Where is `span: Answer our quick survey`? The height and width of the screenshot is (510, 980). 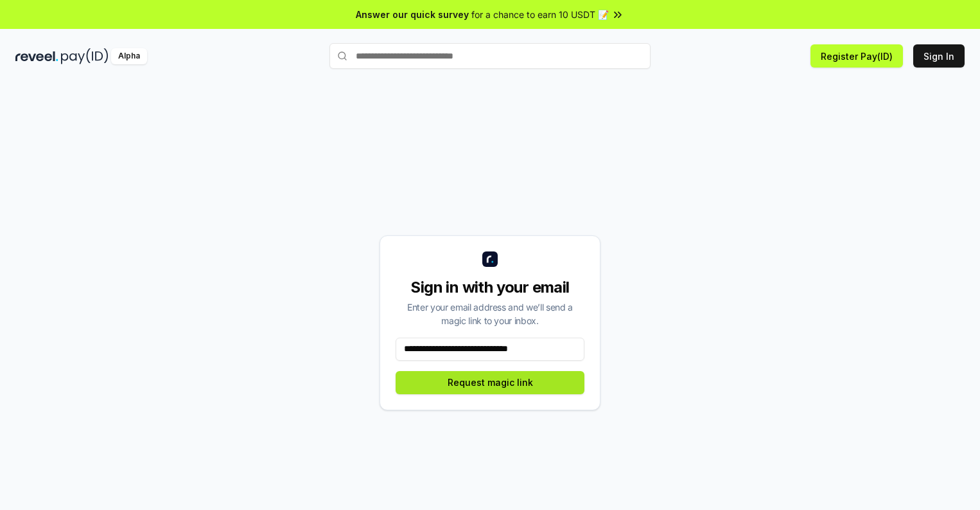
span: Answer our quick survey is located at coordinates (413, 14).